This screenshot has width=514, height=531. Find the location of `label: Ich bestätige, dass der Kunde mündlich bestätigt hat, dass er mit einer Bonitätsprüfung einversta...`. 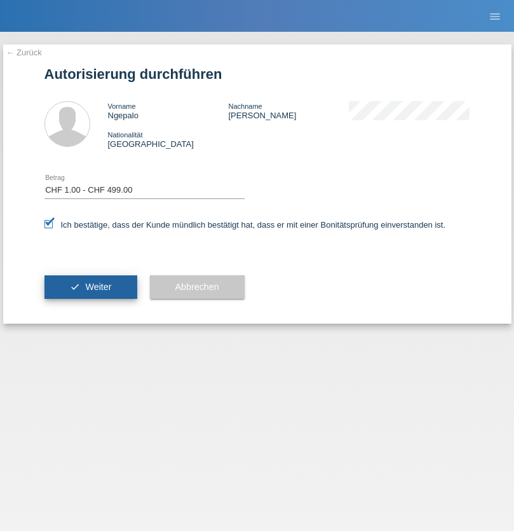

label: Ich bestätige, dass der Kunde mündlich bestätigt hat, dass er mit einer Bonitätsprüfung einversta... is located at coordinates (245, 224).